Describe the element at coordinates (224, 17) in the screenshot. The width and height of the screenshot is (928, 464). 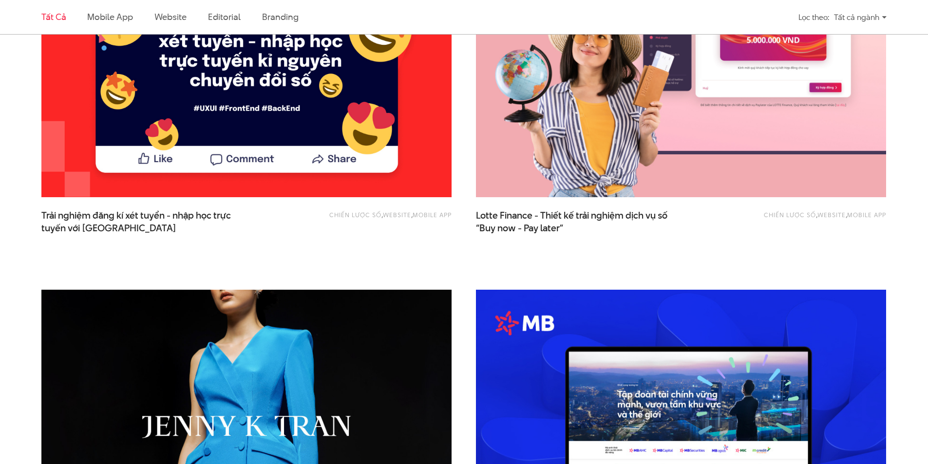
I see `a: Editorial` at that location.